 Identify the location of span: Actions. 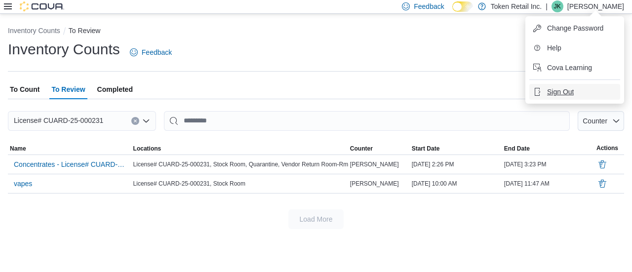
(607, 148).